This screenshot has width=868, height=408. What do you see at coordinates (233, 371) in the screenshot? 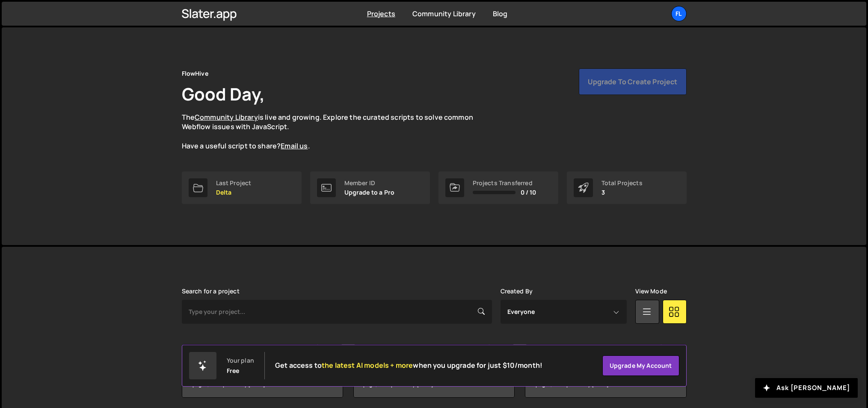
I see `div: Free` at bounding box center [233, 371].